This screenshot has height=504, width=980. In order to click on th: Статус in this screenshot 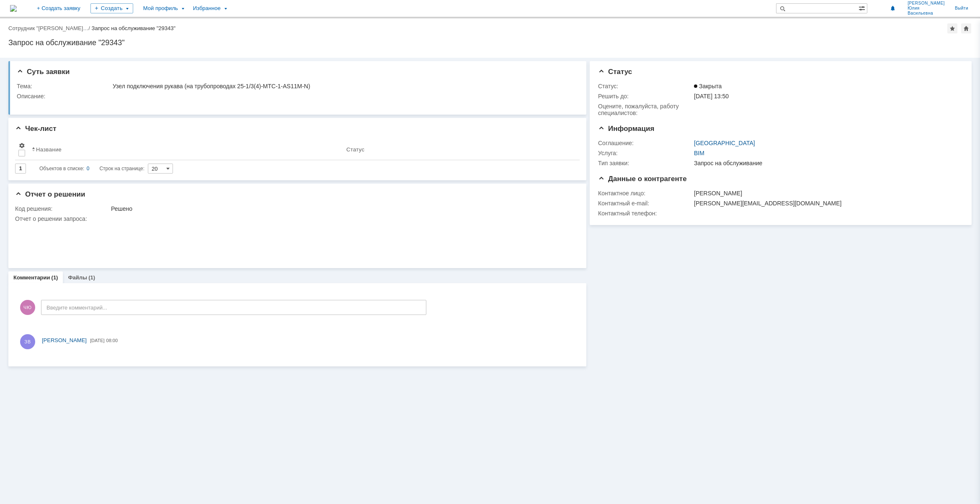, I will do `click(458, 149)`.